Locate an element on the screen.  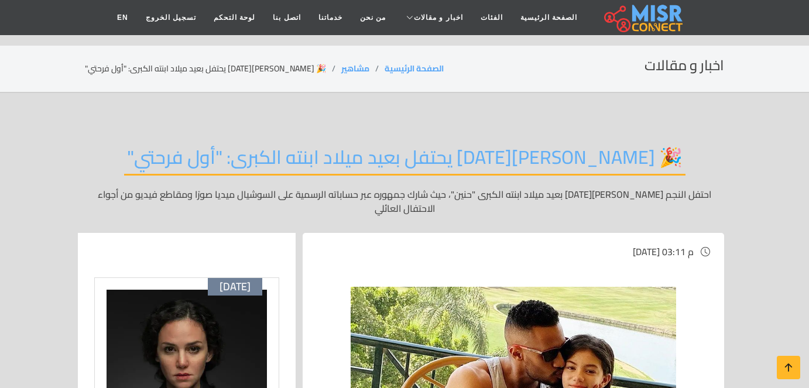
a: لوحة التحكم is located at coordinates (234, 18).